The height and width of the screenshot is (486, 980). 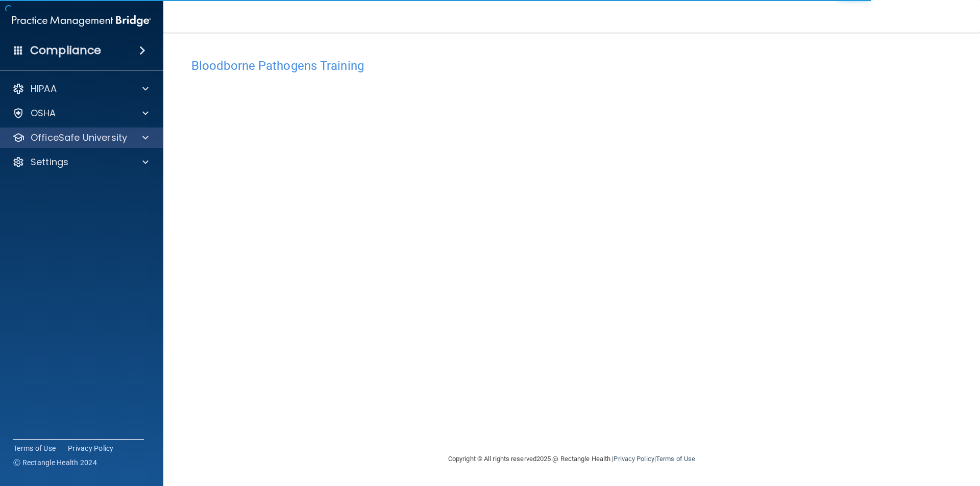 I want to click on a: OSHA, so click(x=80, y=113).